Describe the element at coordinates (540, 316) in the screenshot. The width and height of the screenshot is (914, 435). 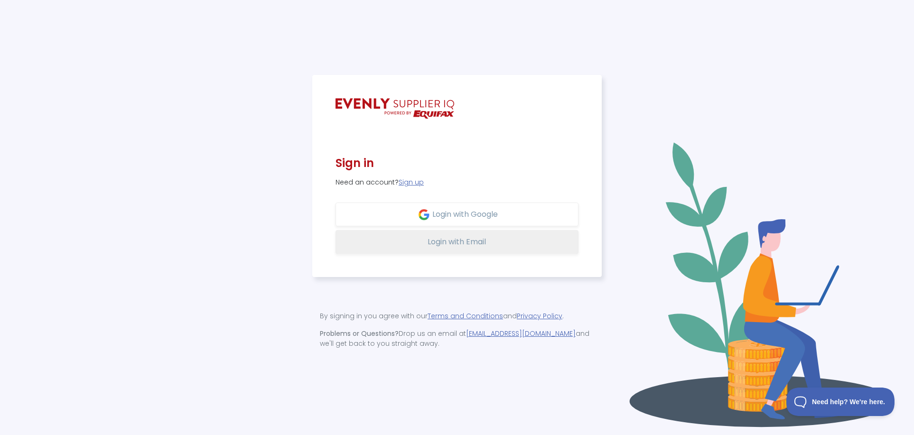
I see `a: Privacy Policy` at that location.